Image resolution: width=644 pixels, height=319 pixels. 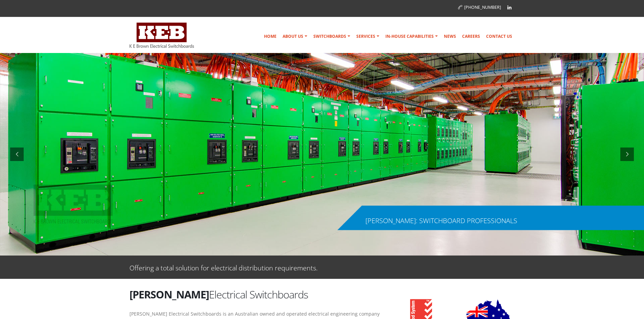 What do you see at coordinates (411, 36) in the screenshot?
I see `a: In-house Capabilities` at bounding box center [411, 36].